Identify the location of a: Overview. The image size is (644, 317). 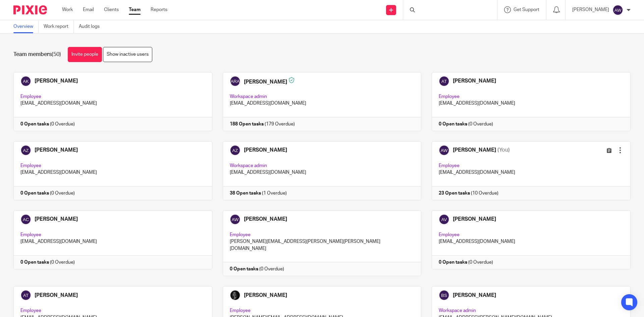
(26, 26).